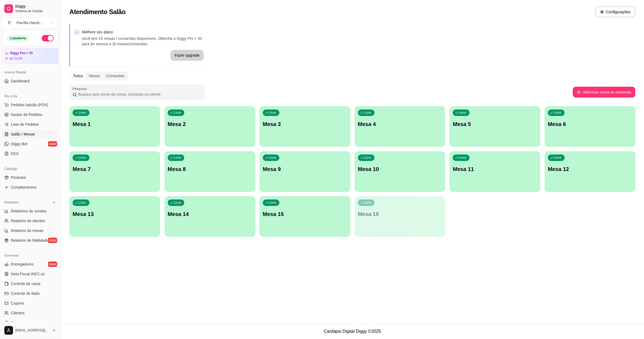 The image size is (644, 339). I want to click on a: Relatório de fidelidadenovo, so click(30, 240).